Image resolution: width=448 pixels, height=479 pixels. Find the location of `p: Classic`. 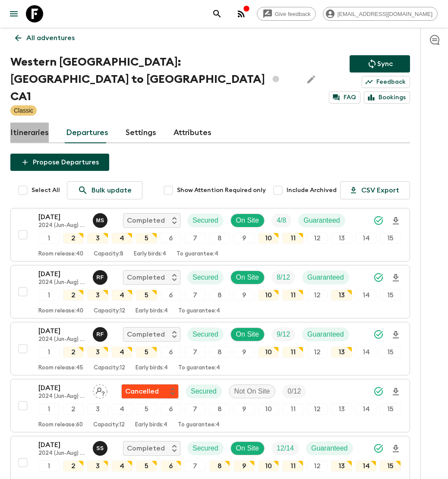

p: Classic is located at coordinates (23, 110).